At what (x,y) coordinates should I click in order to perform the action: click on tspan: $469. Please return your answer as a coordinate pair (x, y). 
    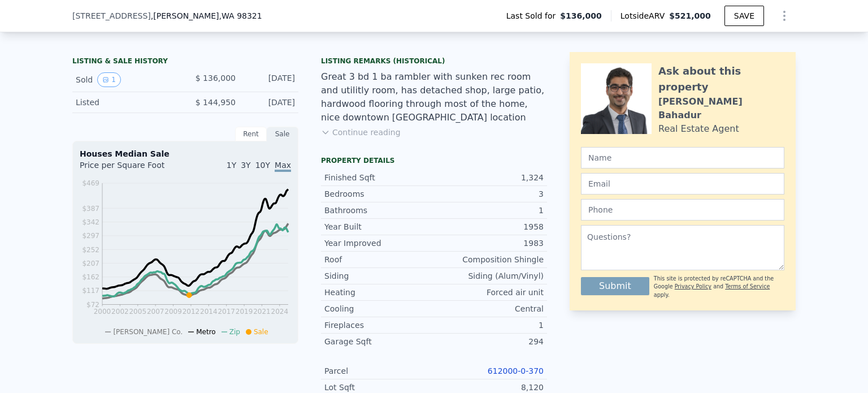
    Looking at the image, I should click on (91, 183).